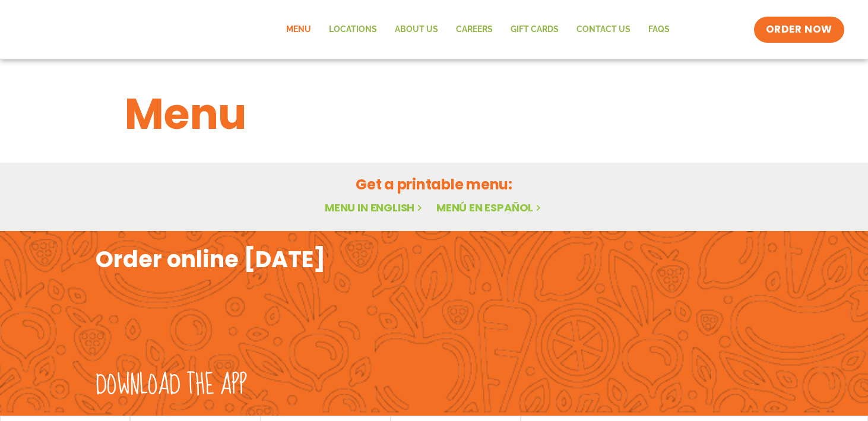  Describe the element at coordinates (799, 30) in the screenshot. I see `span: ORDER NOW` at that location.